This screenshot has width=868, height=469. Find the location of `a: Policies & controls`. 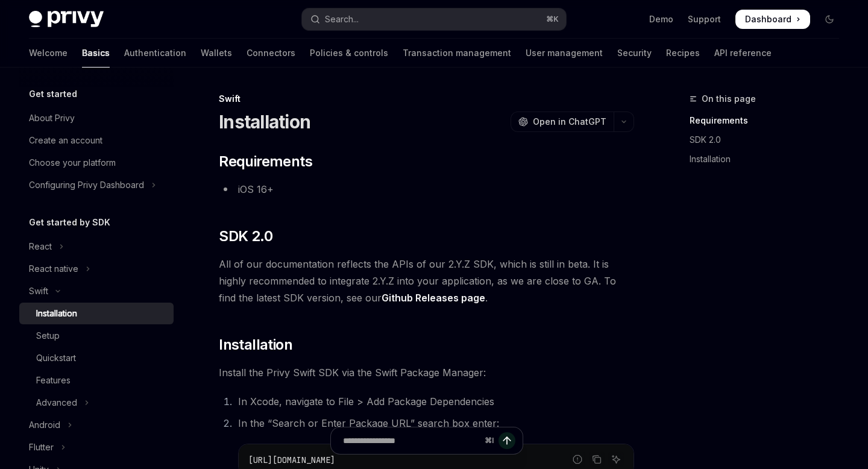

a: Policies & controls is located at coordinates (349, 53).